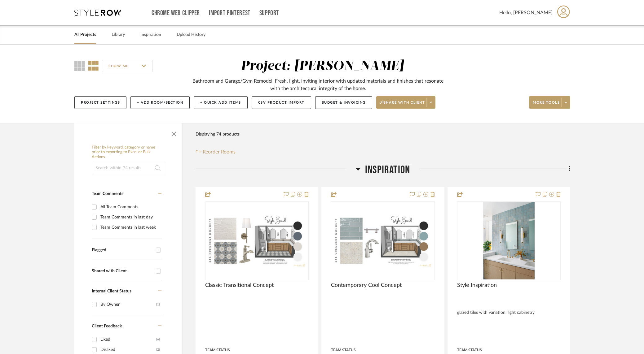 The image size is (644, 354). What do you see at coordinates (318, 85) in the screenshot?
I see `div: Bathroom and Garage/Gym Remodel. Fresh, light, inviting interior with updated materials and finis...` at bounding box center [318, 85].